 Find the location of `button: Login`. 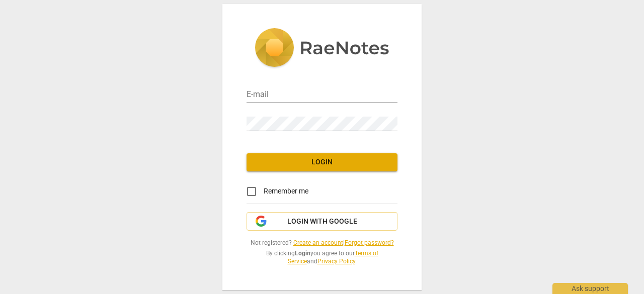

button: Login is located at coordinates (322, 162).